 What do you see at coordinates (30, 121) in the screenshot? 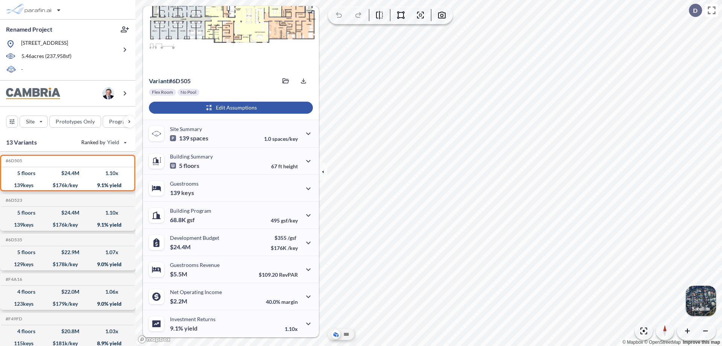
I see `p: Site` at bounding box center [30, 121].